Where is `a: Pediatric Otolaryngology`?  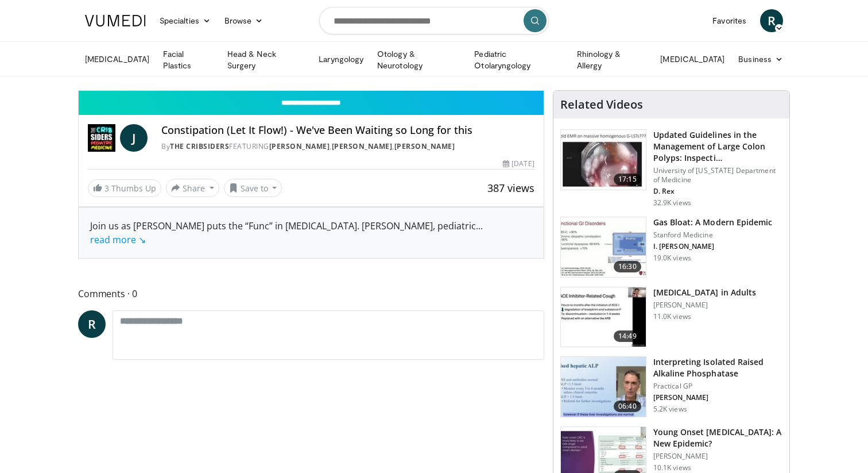
a: Pediatric Otolaryngology is located at coordinates (518, 60).